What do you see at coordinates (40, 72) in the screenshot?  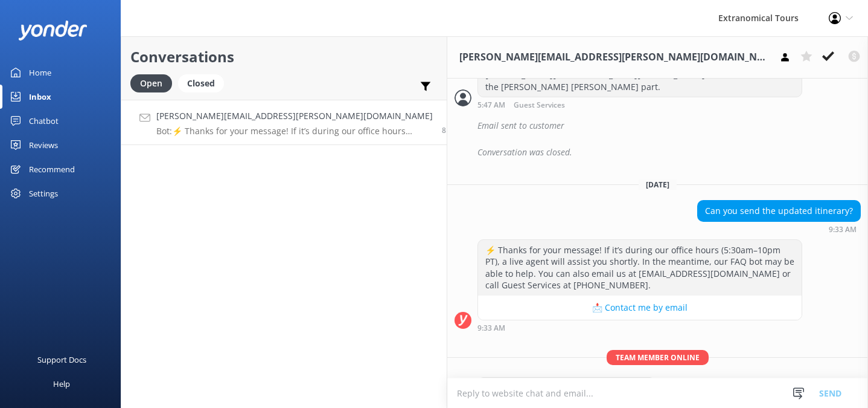 I see `div: Home` at bounding box center [40, 72].